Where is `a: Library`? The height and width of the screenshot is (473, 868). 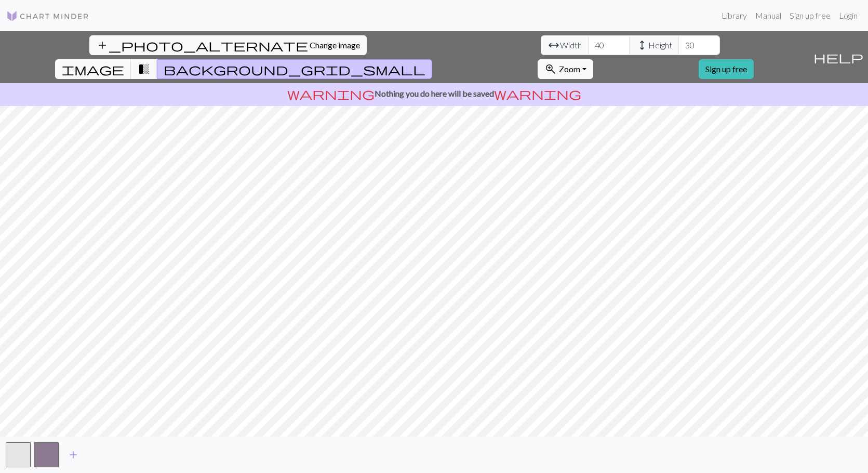 a: Library is located at coordinates (734, 15).